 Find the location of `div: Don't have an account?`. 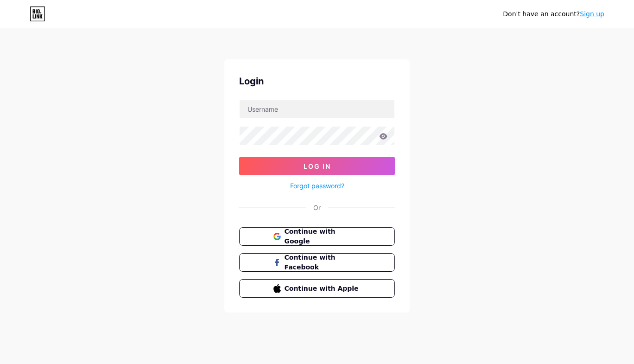

div: Don't have an account? is located at coordinates (553, 14).